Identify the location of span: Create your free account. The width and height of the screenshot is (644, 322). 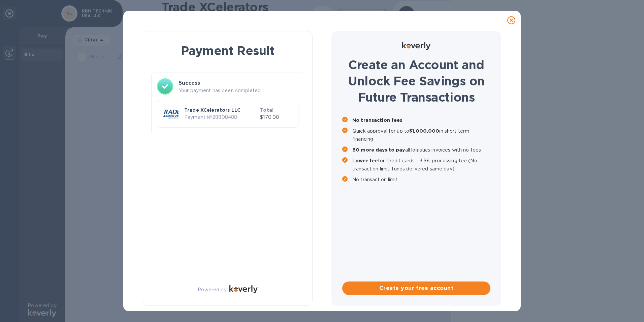
(416, 288).